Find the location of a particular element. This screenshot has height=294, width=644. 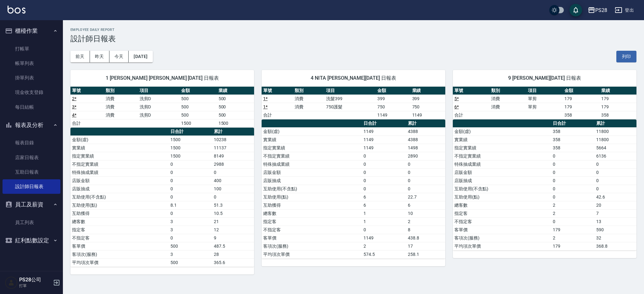

td: 10 is located at coordinates (426, 213).